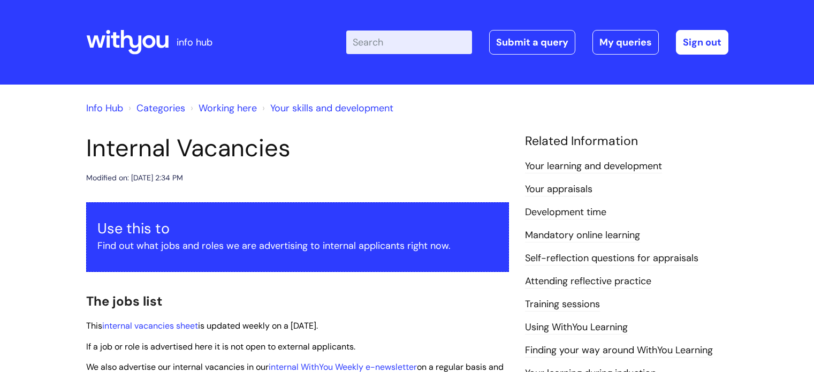 This screenshot has width=814, height=372. What do you see at coordinates (222, 108) in the screenshot?
I see `li: Working here` at bounding box center [222, 108].